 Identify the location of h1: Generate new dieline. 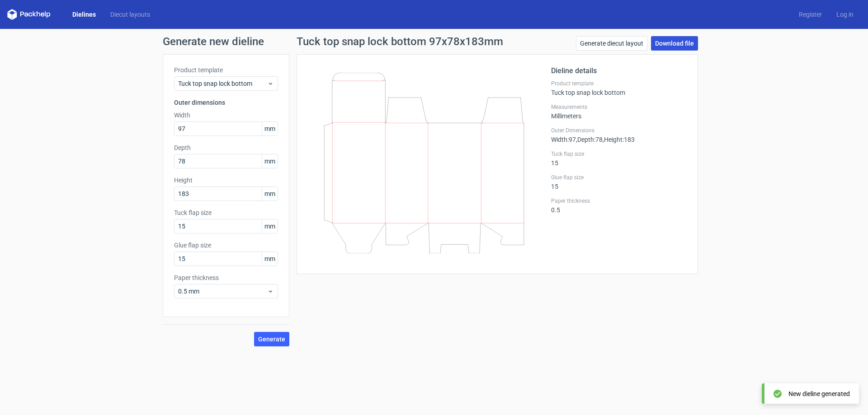
(434, 42).